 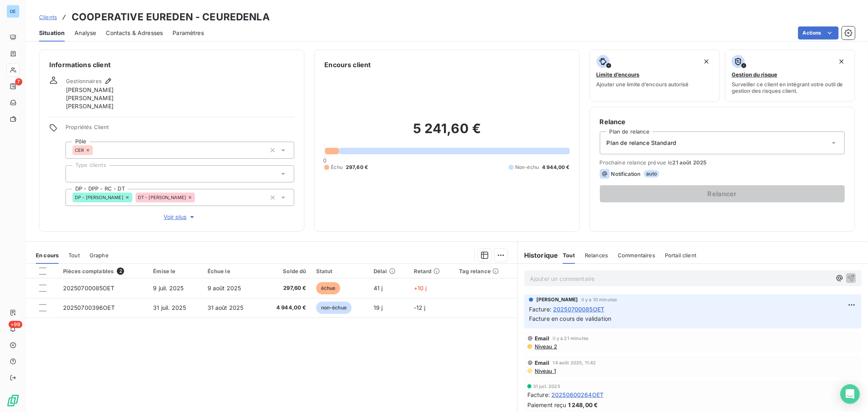 What do you see at coordinates (286, 271) in the screenshot?
I see `div: Solde dû` at bounding box center [286, 271].